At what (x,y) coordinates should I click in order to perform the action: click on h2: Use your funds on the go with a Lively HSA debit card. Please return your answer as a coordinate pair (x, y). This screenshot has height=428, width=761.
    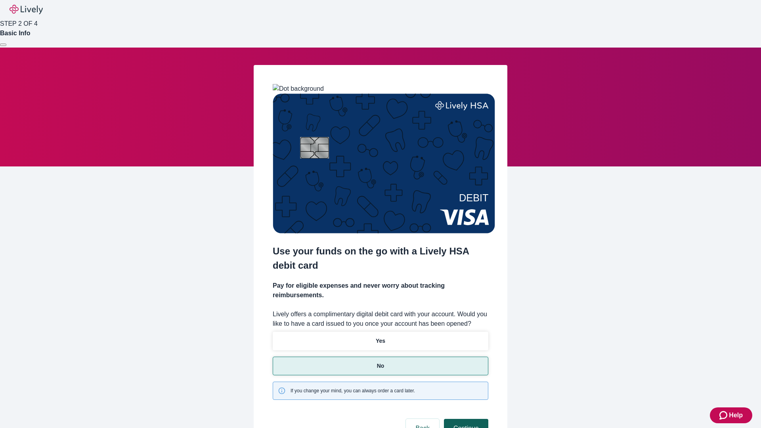
    Looking at the image, I should click on (381, 258).